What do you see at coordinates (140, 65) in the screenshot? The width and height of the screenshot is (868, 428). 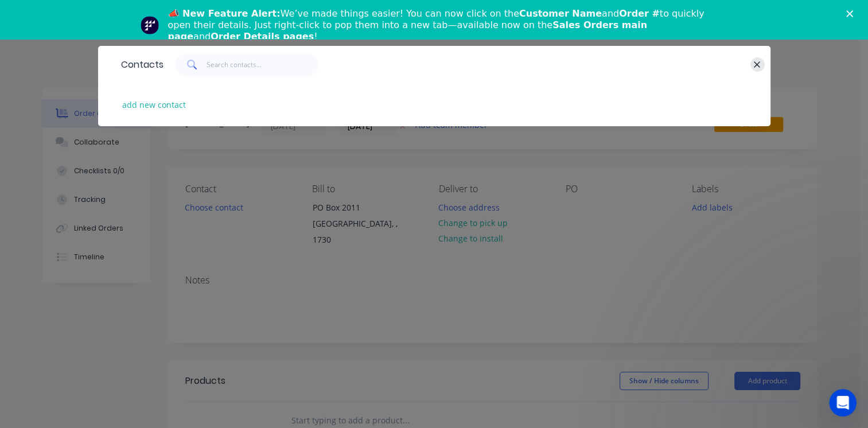 I see `div: Contacts` at bounding box center [140, 65].